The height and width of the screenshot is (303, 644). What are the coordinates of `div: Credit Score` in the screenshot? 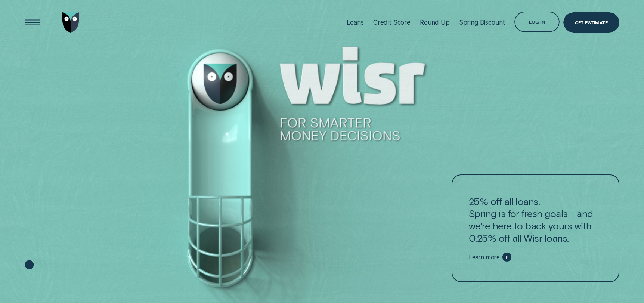 It's located at (392, 22).